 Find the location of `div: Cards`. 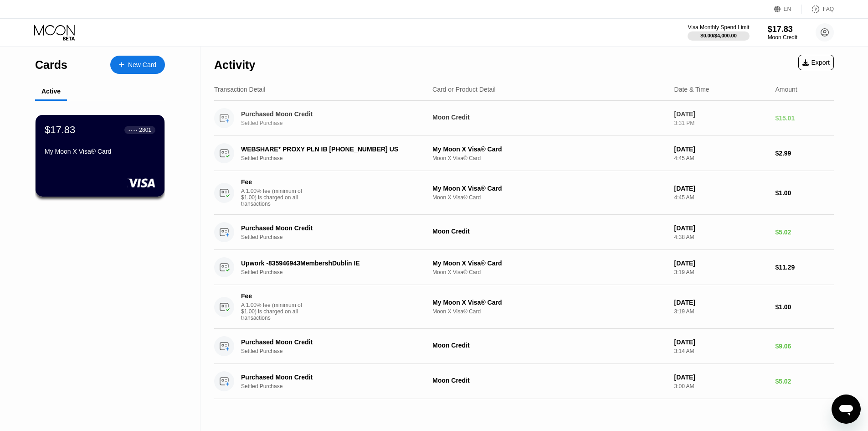

div: Cards is located at coordinates (51, 65).